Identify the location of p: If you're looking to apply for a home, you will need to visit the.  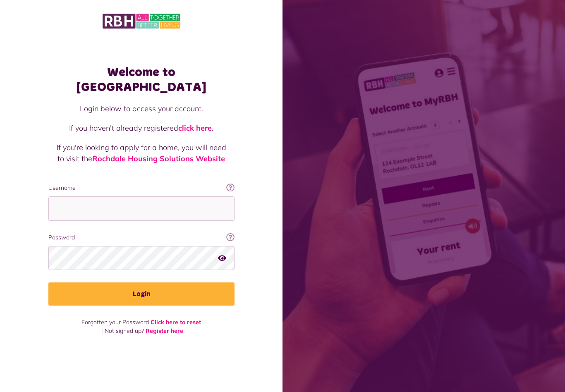
(141, 153).